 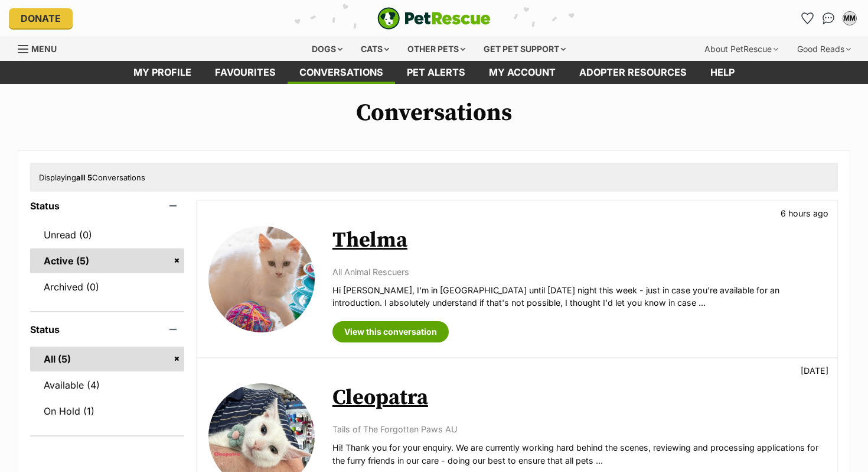 What do you see at coordinates (327, 49) in the screenshot?
I see `div: Dogs` at bounding box center [327, 49].